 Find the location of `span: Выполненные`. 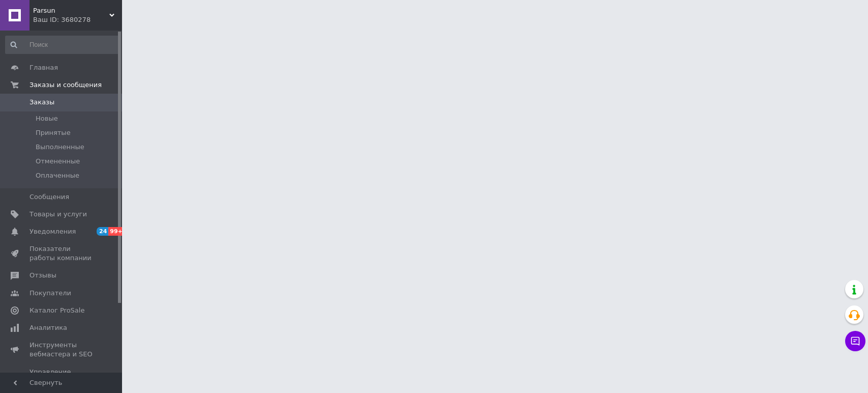

span: Выполненные is located at coordinates (60, 147).